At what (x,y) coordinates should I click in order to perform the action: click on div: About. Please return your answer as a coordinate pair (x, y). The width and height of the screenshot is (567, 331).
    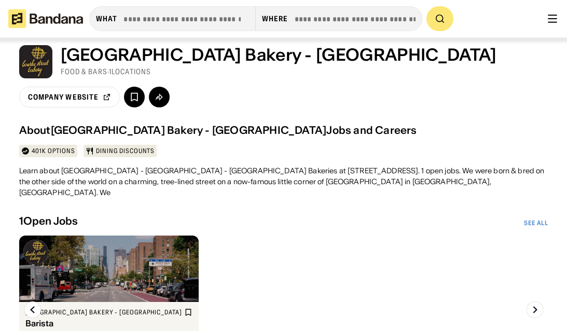
    Looking at the image, I should click on (35, 130).